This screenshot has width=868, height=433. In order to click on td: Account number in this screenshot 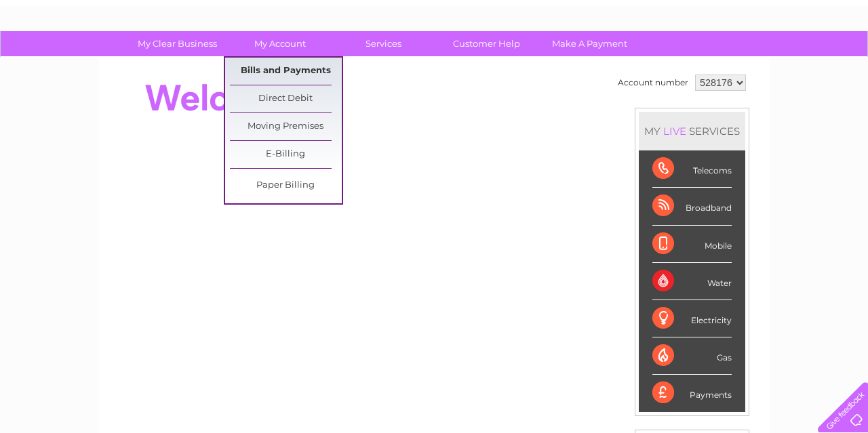, I will do `click(653, 83)`.